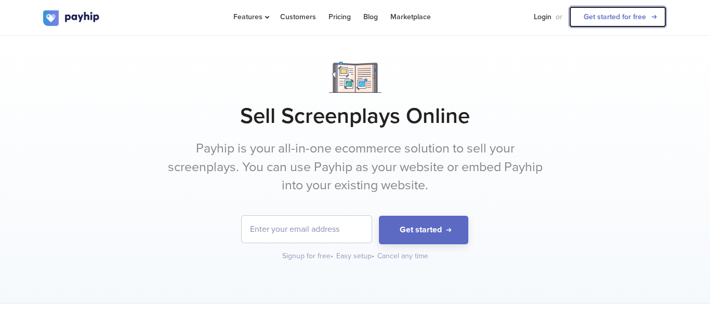 This screenshot has width=710, height=320. I want to click on div: Cancel any time, so click(403, 257).